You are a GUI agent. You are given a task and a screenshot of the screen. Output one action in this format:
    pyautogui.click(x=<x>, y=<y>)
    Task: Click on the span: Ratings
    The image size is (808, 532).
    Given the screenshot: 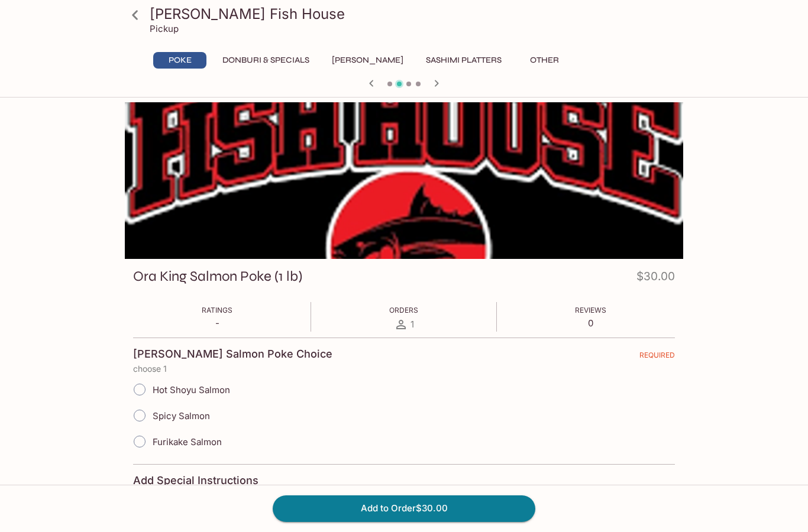 What is the action you would take?
    pyautogui.click(x=217, y=310)
    